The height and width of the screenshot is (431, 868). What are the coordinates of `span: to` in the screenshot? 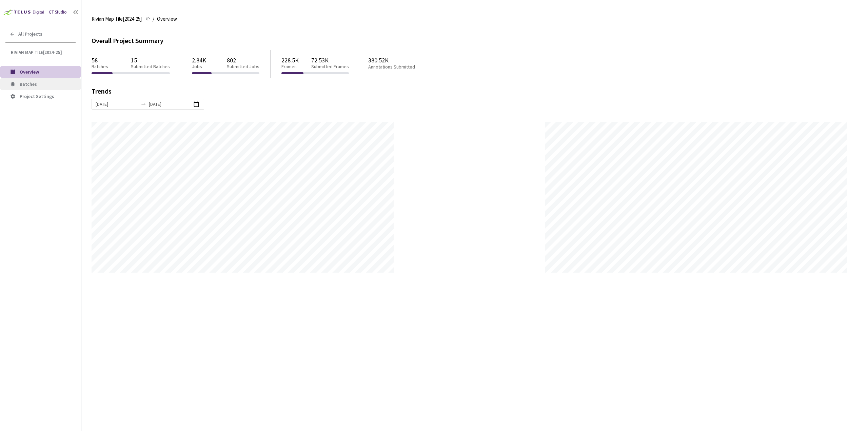 It's located at (144, 104).